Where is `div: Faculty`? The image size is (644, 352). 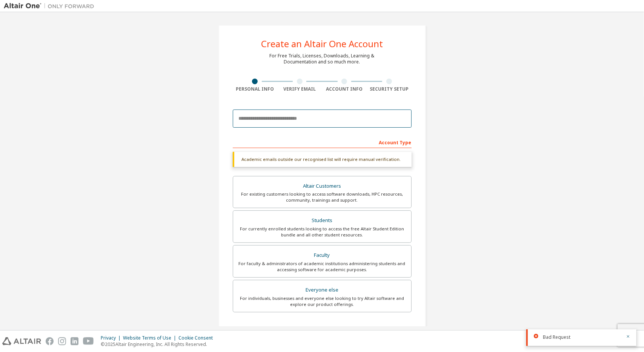
div: Faculty is located at coordinates (322, 255).